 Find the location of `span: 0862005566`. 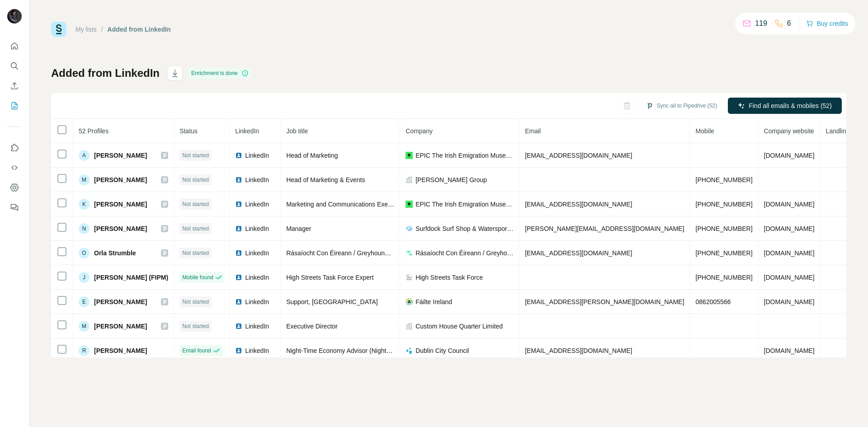

span: 0862005566 is located at coordinates (714, 302).